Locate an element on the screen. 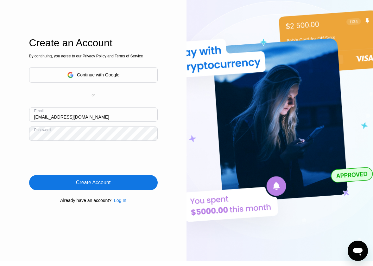 The width and height of the screenshot is (373, 266). div: Password is located at coordinates (42, 130).